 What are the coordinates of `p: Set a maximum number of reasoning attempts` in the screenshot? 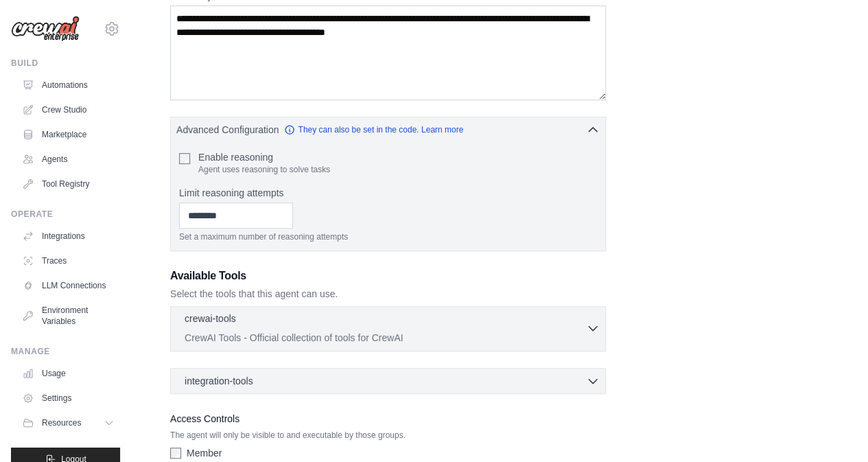 It's located at (388, 237).